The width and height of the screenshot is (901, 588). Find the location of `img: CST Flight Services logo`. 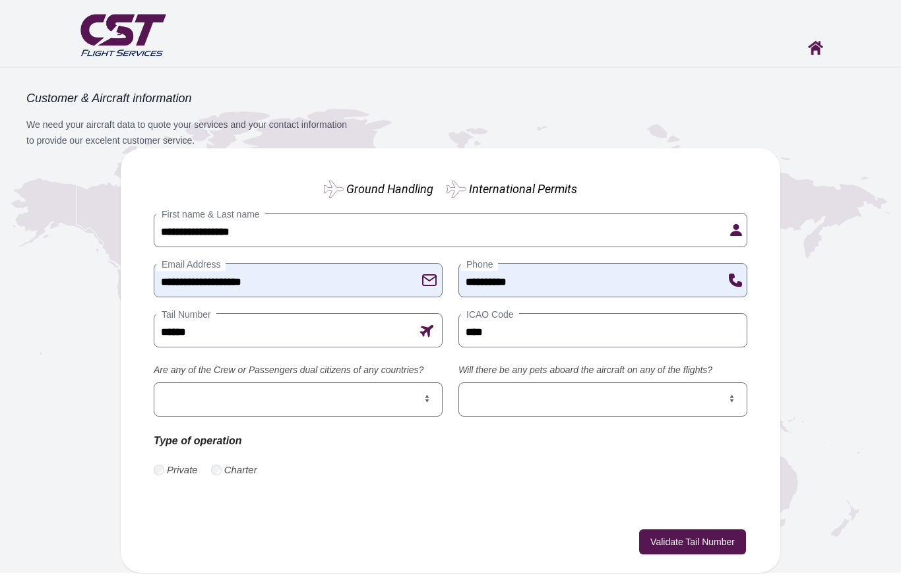

img: CST Flight Services logo is located at coordinates (122, 34).